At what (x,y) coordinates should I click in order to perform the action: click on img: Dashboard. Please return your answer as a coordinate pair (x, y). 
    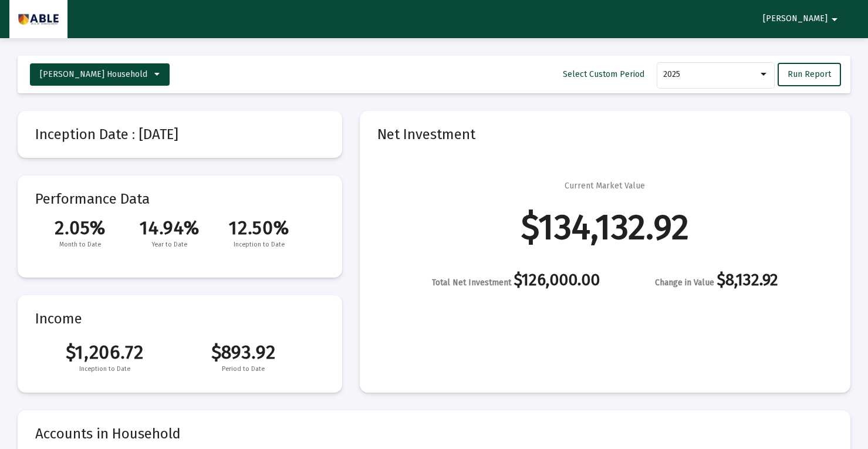
    Looking at the image, I should click on (38, 19).